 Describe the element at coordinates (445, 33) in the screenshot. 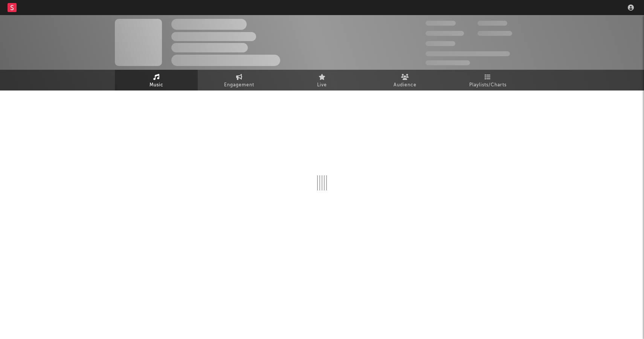

I see `span: 50,000,000` at that location.